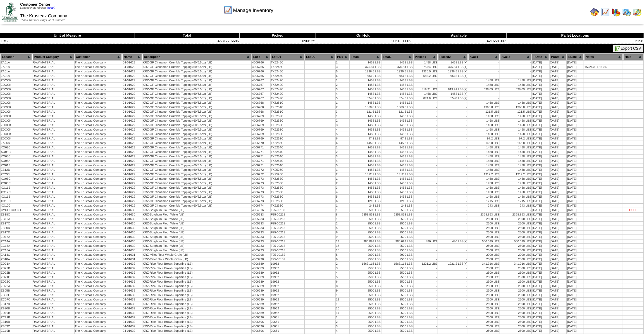  What do you see at coordinates (397, 107) in the screenshot?
I see `td: 1360.8 LBS` at bounding box center [397, 107].